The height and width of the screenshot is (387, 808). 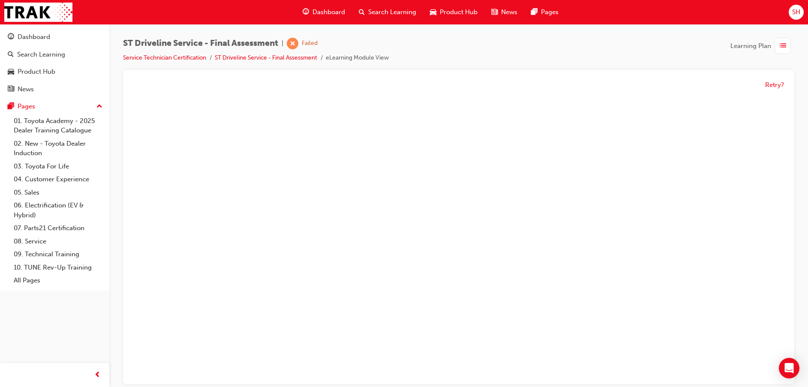 I want to click on a: 05. Sales, so click(x=58, y=192).